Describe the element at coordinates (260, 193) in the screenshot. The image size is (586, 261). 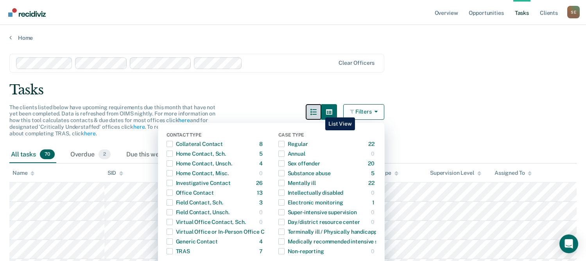
I see `div: 13` at that location.